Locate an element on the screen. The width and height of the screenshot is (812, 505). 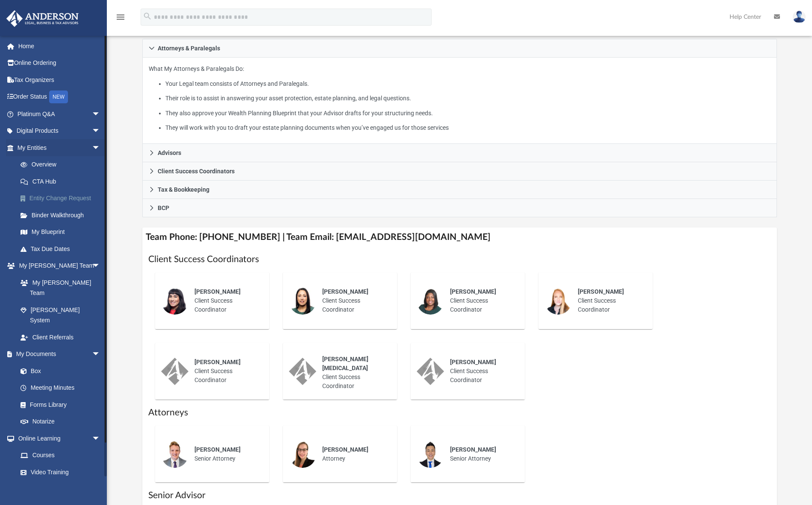
a: Tax Organizers is located at coordinates (59, 80).